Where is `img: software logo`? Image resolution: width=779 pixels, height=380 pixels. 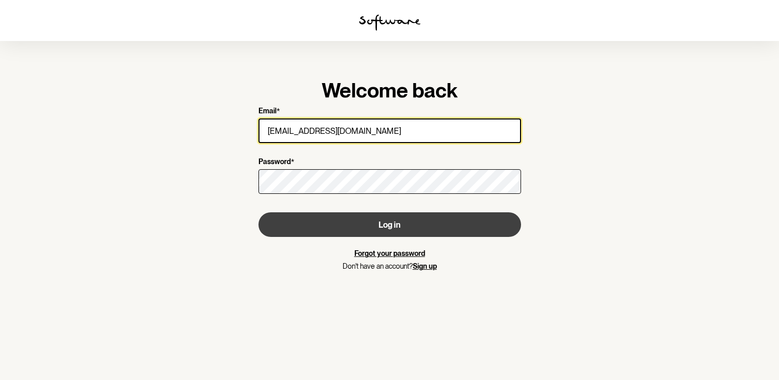 img: software logo is located at coordinates (390, 23).